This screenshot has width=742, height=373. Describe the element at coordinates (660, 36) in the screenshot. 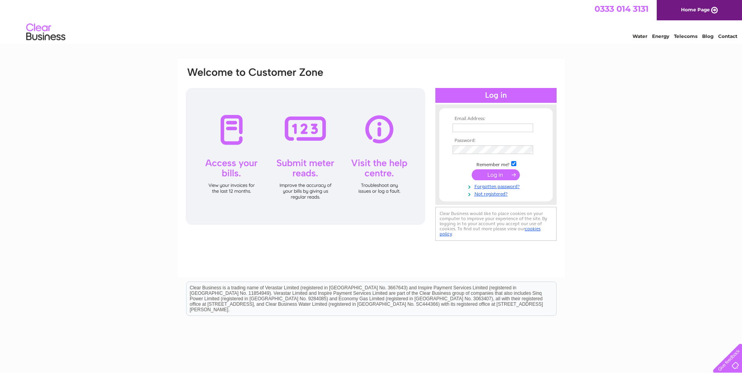

I see `a: Energy` at that location.